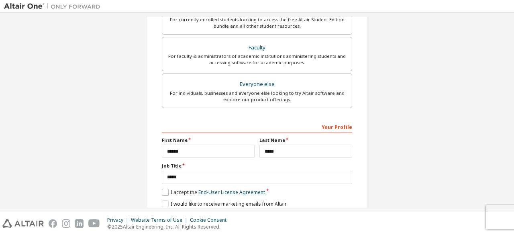 The width and height of the screenshot is (514, 235). What do you see at coordinates (213, 192) in the screenshot?
I see `label: I accept the` at bounding box center [213, 192].